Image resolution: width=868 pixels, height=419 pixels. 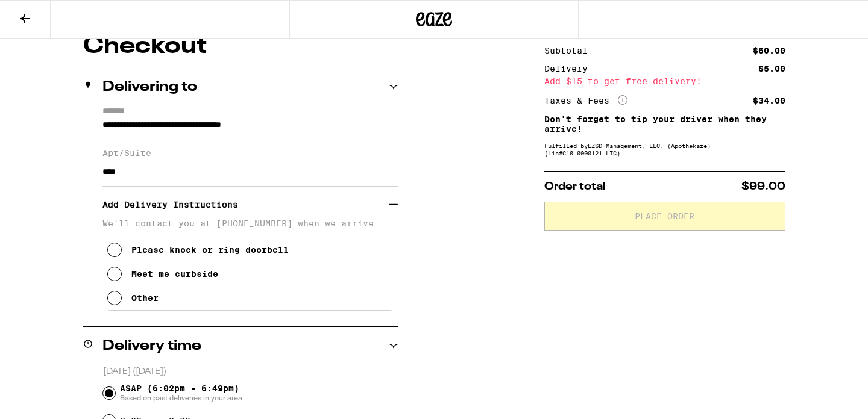 I want to click on button: Place Order, so click(x=665, y=216).